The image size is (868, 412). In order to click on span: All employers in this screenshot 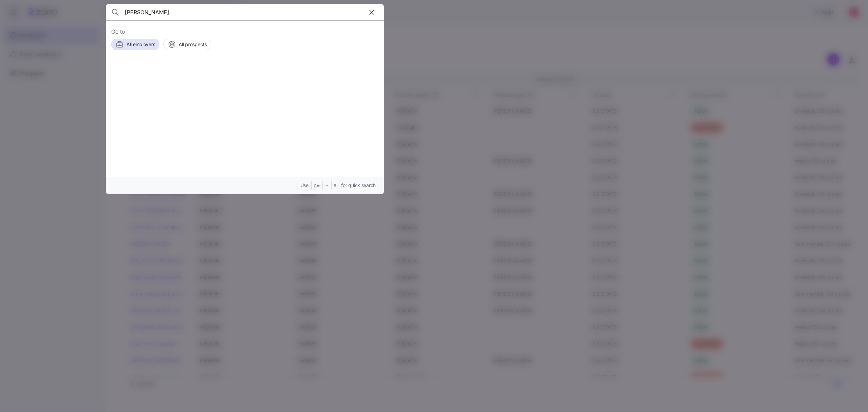, I will do `click(141, 44)`.